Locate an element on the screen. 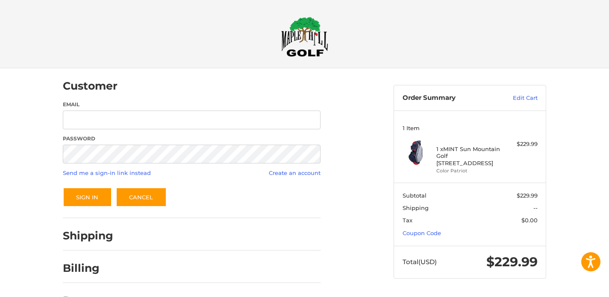 The image size is (609, 297). span: $0.00 is located at coordinates (529, 220).